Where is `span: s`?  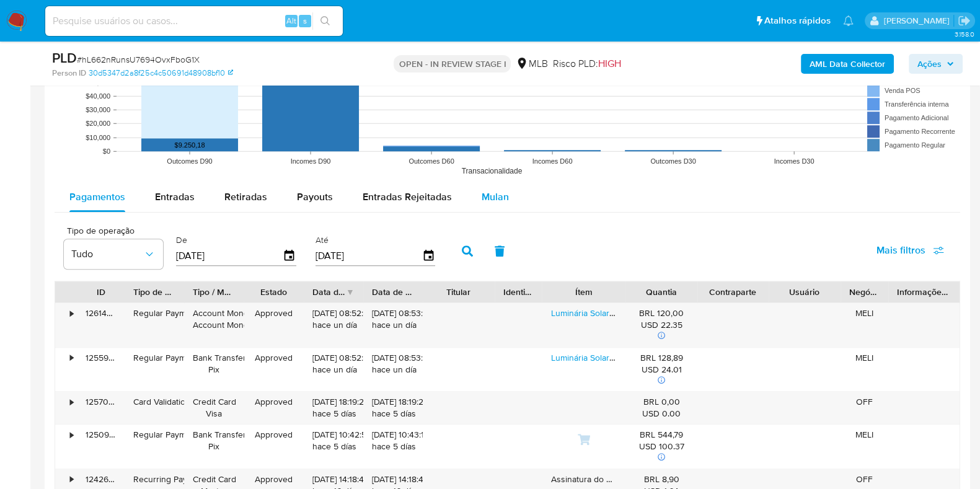 span: s is located at coordinates (305, 21).